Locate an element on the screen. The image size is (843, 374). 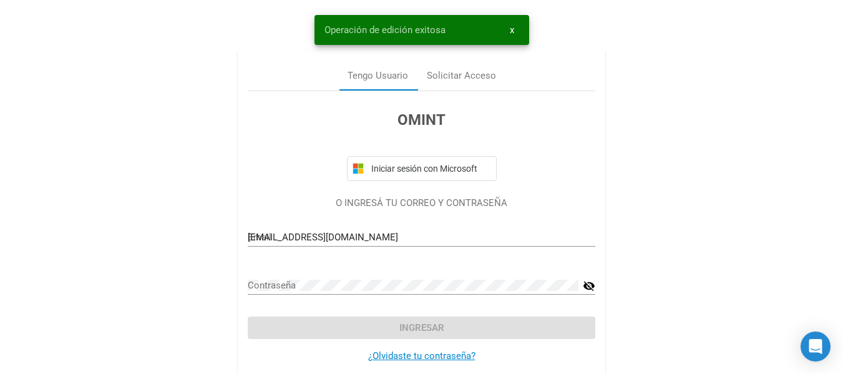
div: Solicitar Acceso is located at coordinates (461, 76).